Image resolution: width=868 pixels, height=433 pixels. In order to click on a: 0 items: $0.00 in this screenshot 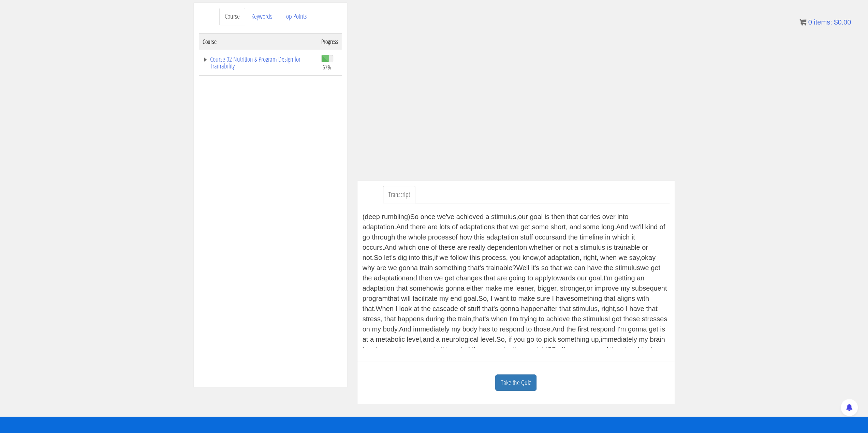, I will do `click(825, 22)`.